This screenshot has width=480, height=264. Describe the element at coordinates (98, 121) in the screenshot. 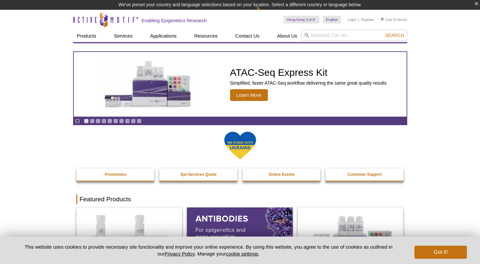

I see `a: Go to slide 3` at that location.